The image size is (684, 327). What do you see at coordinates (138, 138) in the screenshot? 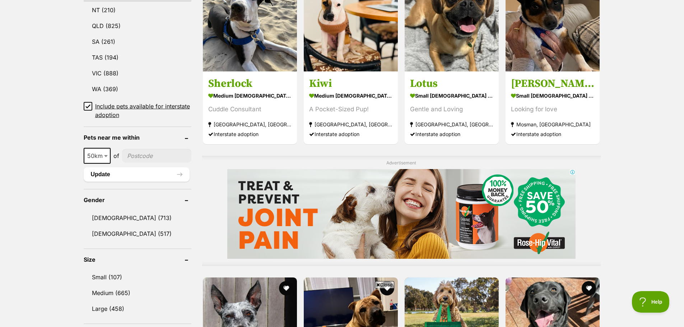
I see `header: Pets near me within` at bounding box center [138, 138].